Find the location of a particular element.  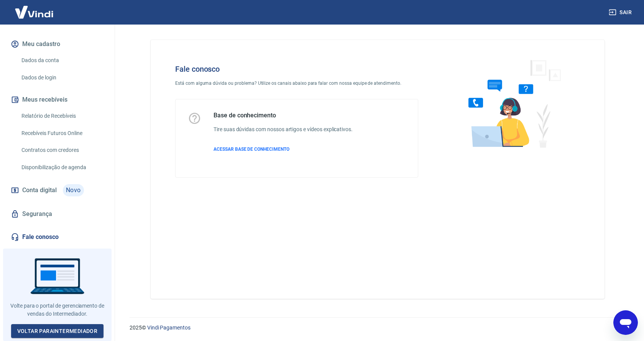

a: Vindi Pagamentos is located at coordinates (169, 328).